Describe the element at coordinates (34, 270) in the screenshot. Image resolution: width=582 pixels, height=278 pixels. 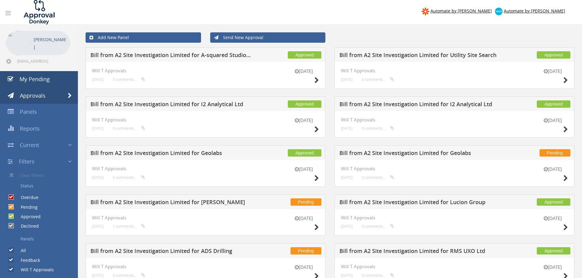
I see `label: Will T Approvals` at that location.